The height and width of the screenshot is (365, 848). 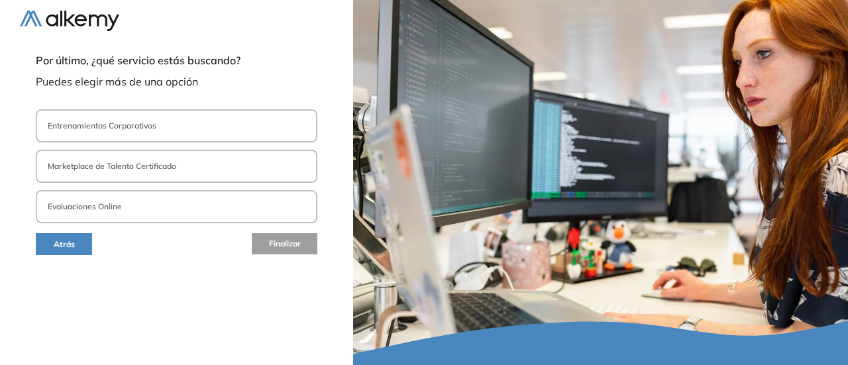 I want to click on button: Entrenamientos Corporativos, so click(x=176, y=126).